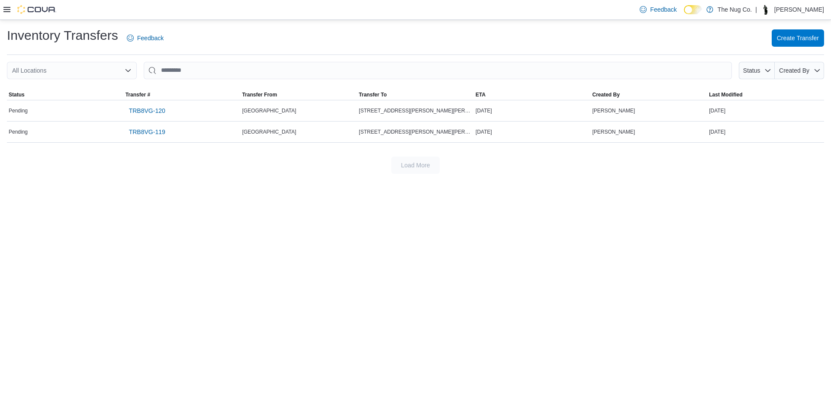 This screenshot has width=831, height=394. I want to click on button: Open list of options, so click(128, 71).